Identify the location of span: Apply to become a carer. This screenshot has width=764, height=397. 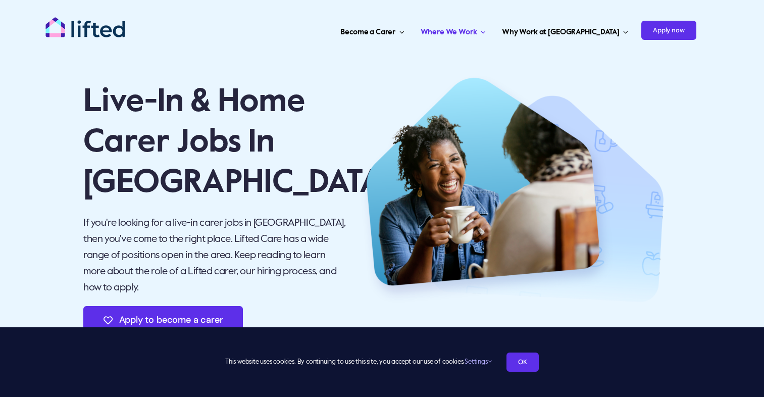
(171, 320).